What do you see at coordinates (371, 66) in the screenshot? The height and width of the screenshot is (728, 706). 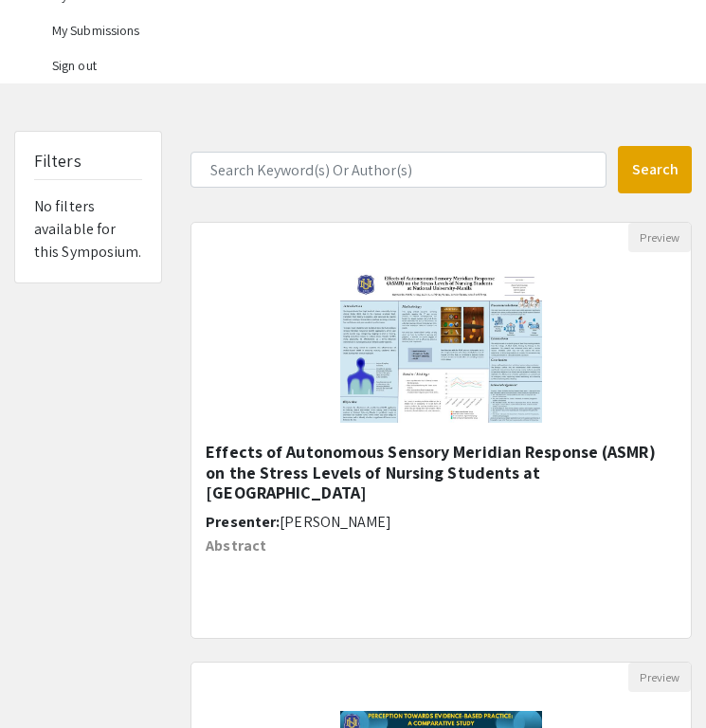 I see `li: Sign out` at bounding box center [371, 66].